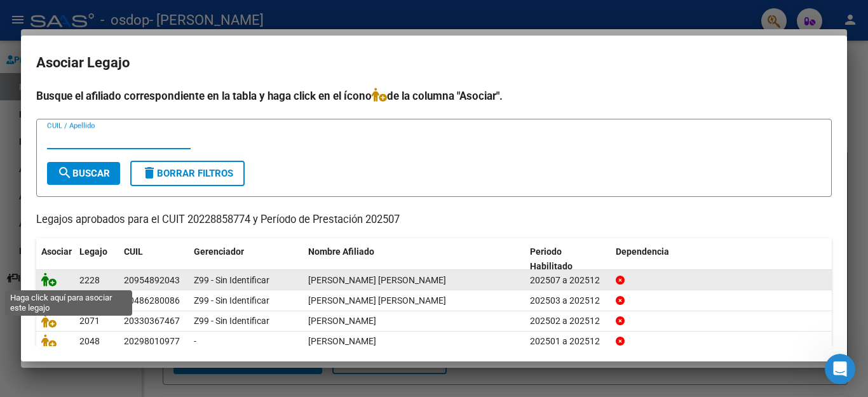 The width and height of the screenshot is (868, 397). What do you see at coordinates (83, 174) in the screenshot?
I see `button: Buscar` at bounding box center [83, 174].